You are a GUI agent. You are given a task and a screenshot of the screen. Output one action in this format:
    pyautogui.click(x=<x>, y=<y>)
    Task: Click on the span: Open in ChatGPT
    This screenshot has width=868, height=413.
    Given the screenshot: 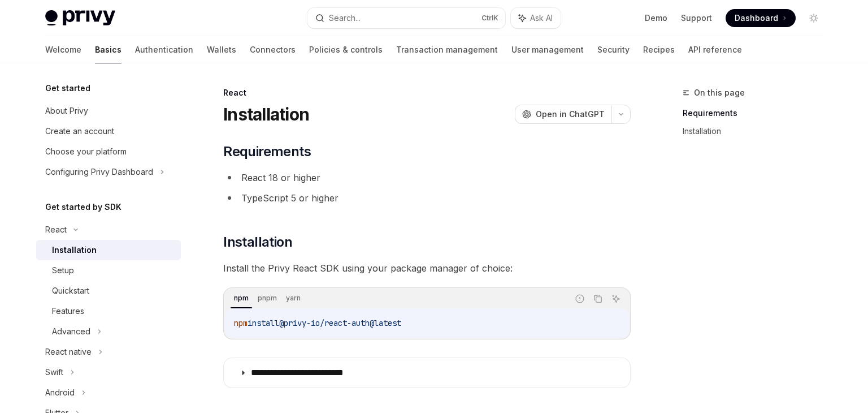 What is the action you would take?
    pyautogui.click(x=570, y=115)
    